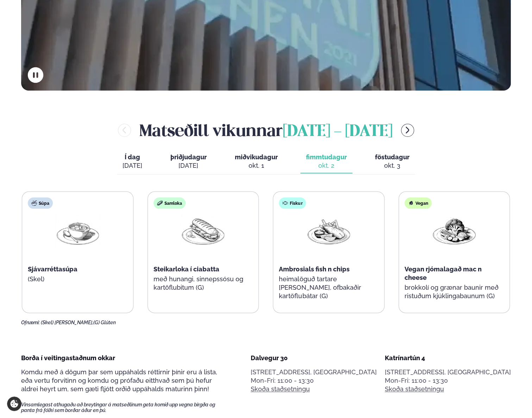 Image resolution: width=532 pixels, height=418 pixels. Describe the element at coordinates (77, 279) in the screenshot. I see `p: (Skel)` at that location.